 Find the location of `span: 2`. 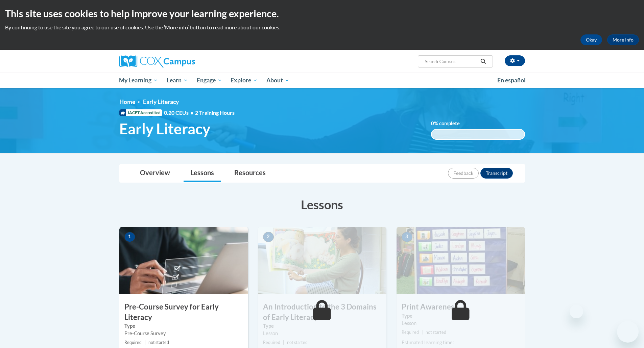

span: 2 is located at coordinates (268, 237).